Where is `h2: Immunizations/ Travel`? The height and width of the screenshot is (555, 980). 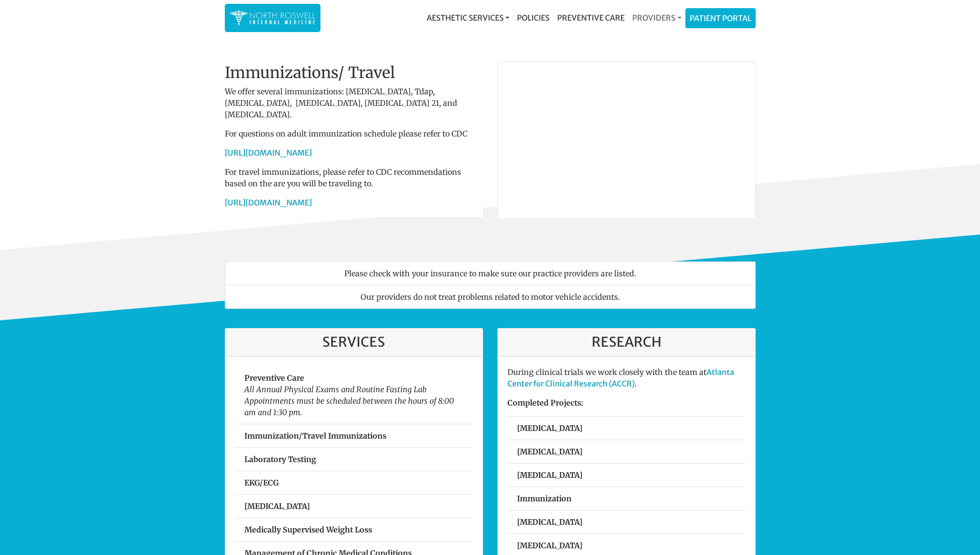
h2: Immunizations/ Travel is located at coordinates (354, 73).